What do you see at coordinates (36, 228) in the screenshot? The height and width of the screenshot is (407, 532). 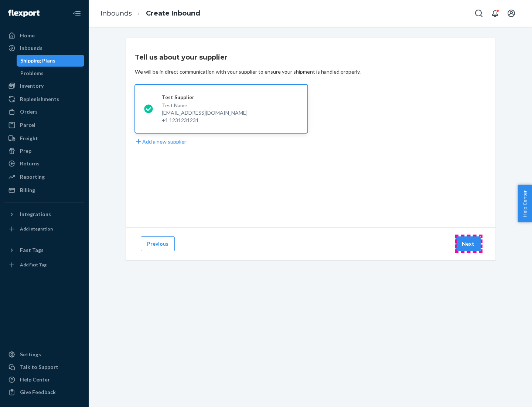 I see `div: Add Integration` at bounding box center [36, 228].